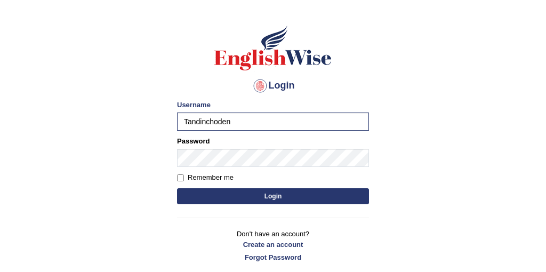 Image resolution: width=546 pixels, height=272 pixels. Describe the element at coordinates (180, 178) in the screenshot. I see `input: Remember me` at that location.